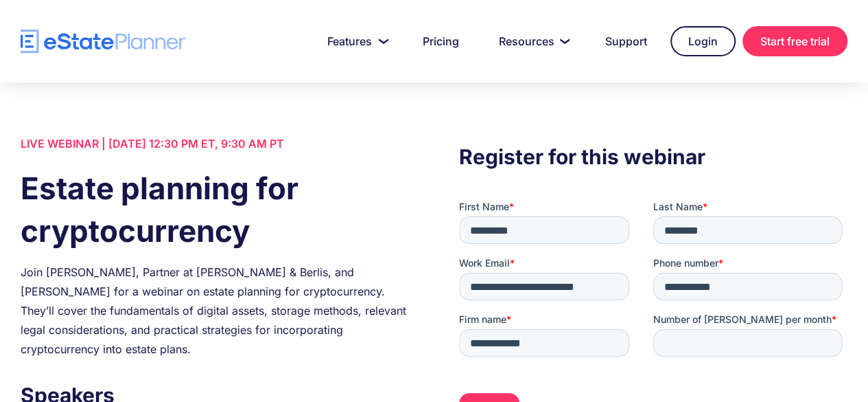 The width and height of the screenshot is (868, 402). What do you see at coordinates (219, 6) in the screenshot?
I see `span: Last Name` at bounding box center [219, 6].